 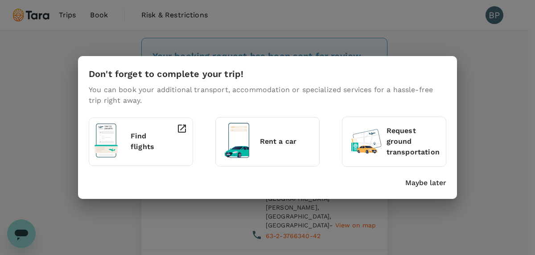 What do you see at coordinates (287, 142) in the screenshot?
I see `p: Rent a car` at bounding box center [287, 142].